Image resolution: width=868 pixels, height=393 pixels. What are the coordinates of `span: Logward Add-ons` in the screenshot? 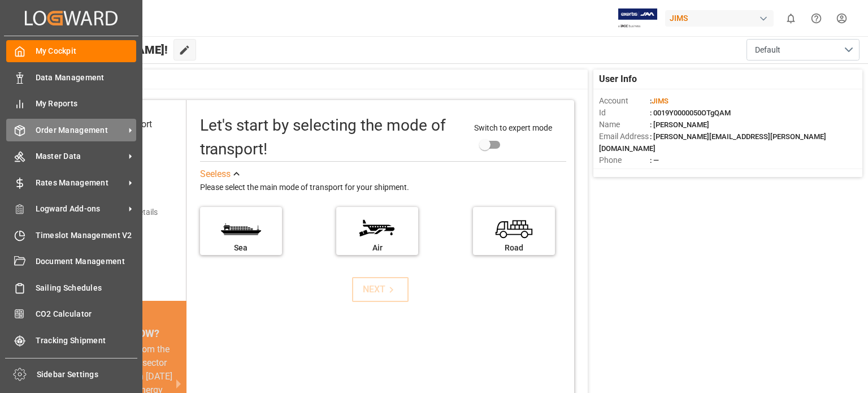 It's located at (81, 209).